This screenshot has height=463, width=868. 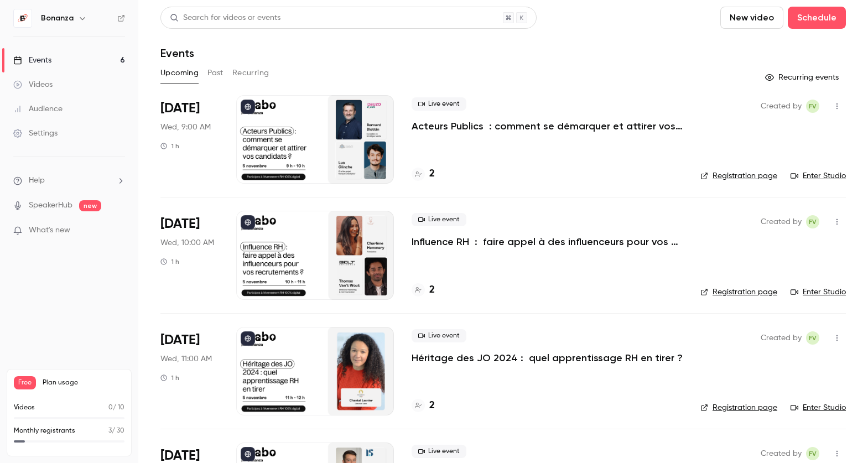 What do you see at coordinates (177, 53) in the screenshot?
I see `h1: Events` at bounding box center [177, 53].